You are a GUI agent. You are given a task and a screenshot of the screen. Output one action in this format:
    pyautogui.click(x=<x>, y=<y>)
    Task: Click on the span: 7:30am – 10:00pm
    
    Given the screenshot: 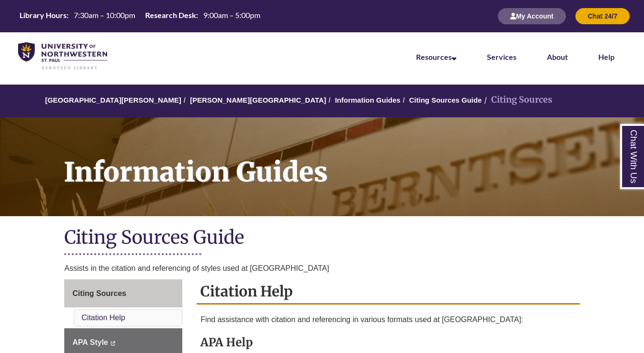 What is the action you would take?
    pyautogui.click(x=104, y=15)
    